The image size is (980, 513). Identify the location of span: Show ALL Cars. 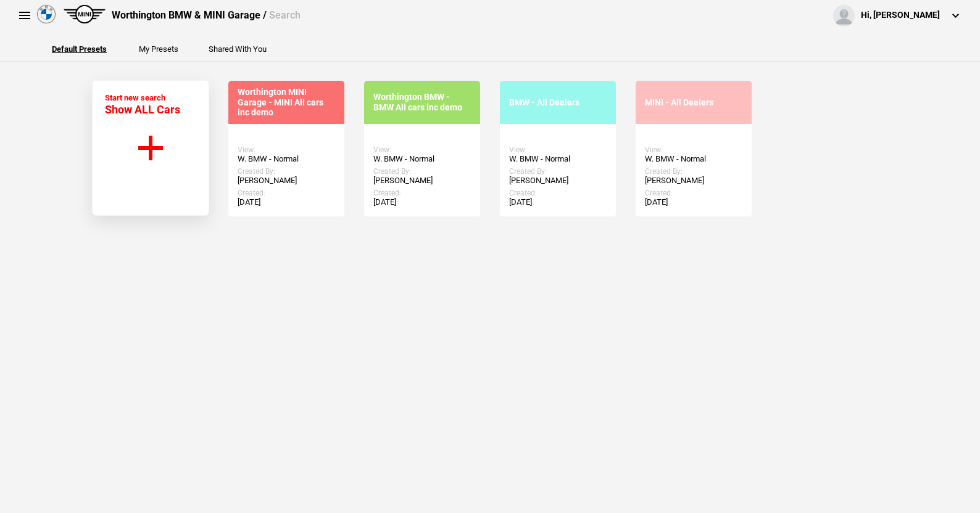
(143, 109).